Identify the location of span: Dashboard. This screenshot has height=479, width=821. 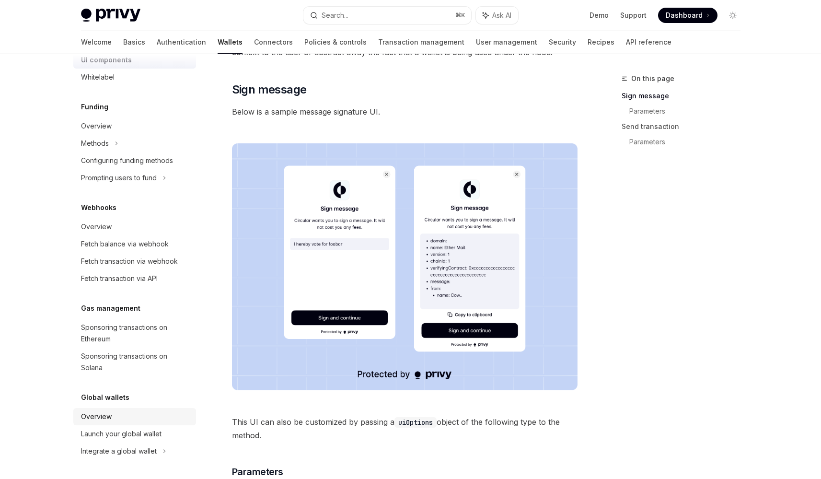
(684, 15).